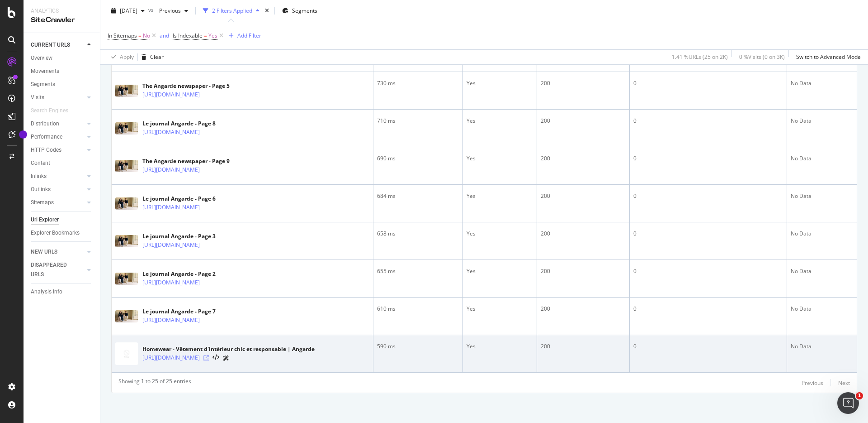 This screenshot has width=868, height=423. I want to click on div: and, so click(164, 35).